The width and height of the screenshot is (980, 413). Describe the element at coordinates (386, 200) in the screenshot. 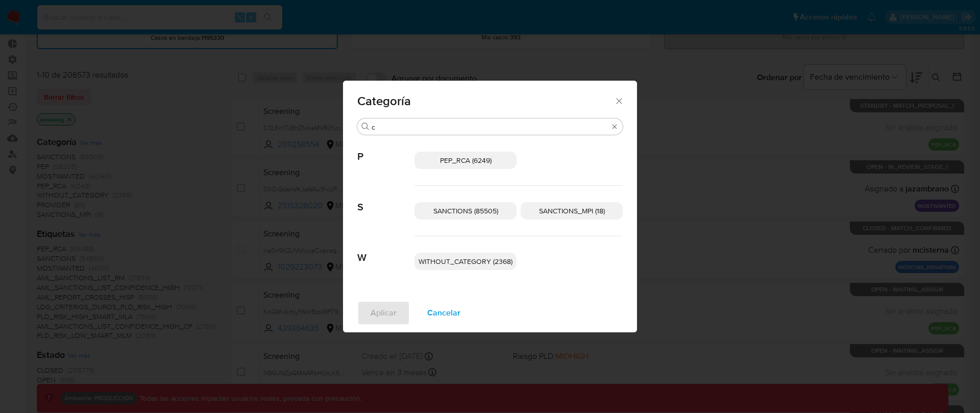

I see `span: S` at that location.